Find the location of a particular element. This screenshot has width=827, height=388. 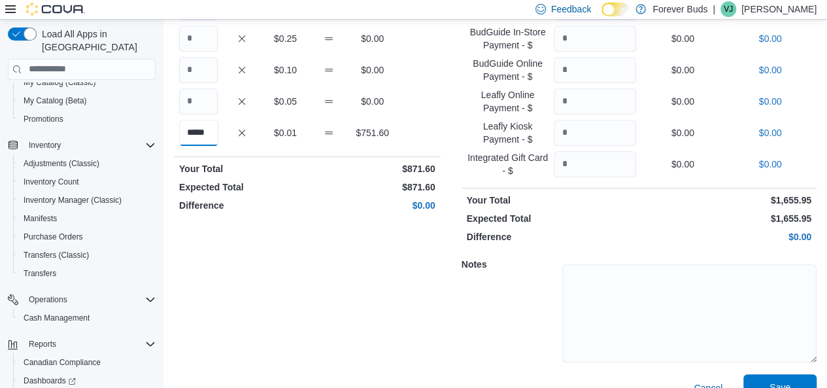

button: Promotions is located at coordinates (87, 119).